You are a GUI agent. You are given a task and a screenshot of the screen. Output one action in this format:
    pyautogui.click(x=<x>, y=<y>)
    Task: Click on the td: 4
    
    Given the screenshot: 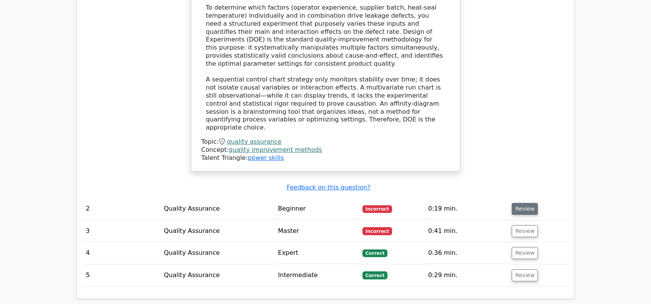 What is the action you would take?
    pyautogui.click(x=122, y=253)
    